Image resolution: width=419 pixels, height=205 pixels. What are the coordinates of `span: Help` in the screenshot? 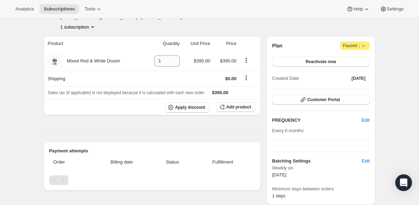 It's located at (358, 9).